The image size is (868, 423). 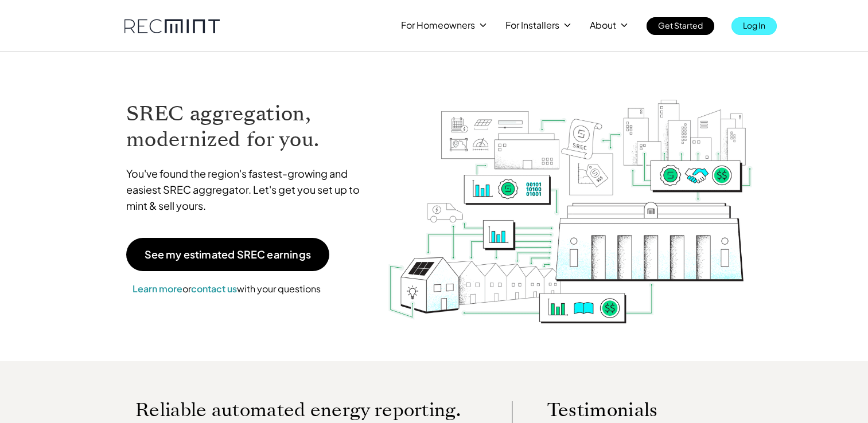 What do you see at coordinates (633, 410) in the screenshot?
I see `p: Testimonials` at bounding box center [633, 410].